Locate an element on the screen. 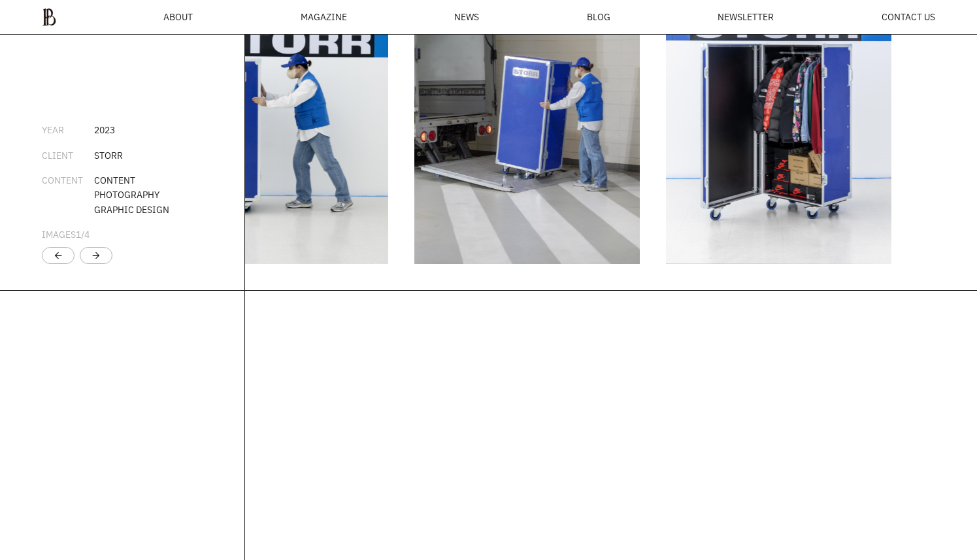 This screenshot has height=560, width=977. a: NEWS is located at coordinates (467, 17).